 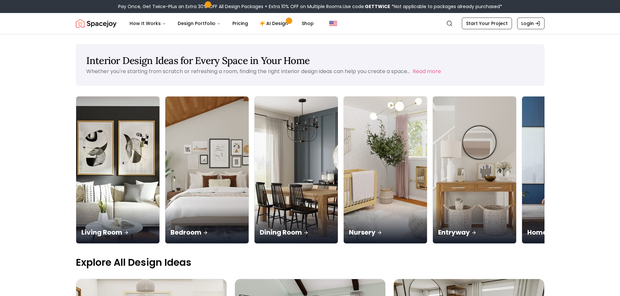 What do you see at coordinates (148, 23) in the screenshot?
I see `button: How It Works` at bounding box center [148, 23].